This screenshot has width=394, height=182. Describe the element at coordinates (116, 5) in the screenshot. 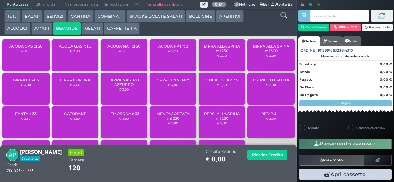

I see `span: Impostazioni` at that location.